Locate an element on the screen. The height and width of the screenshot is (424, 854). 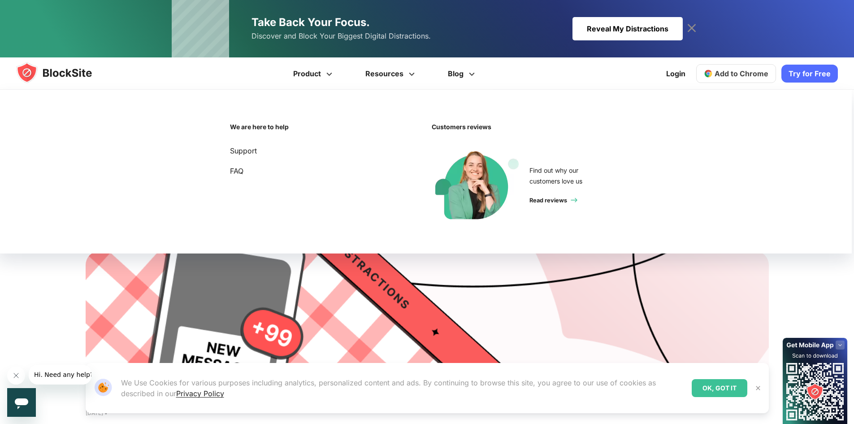
a: Read reviews is located at coordinates (554, 200).